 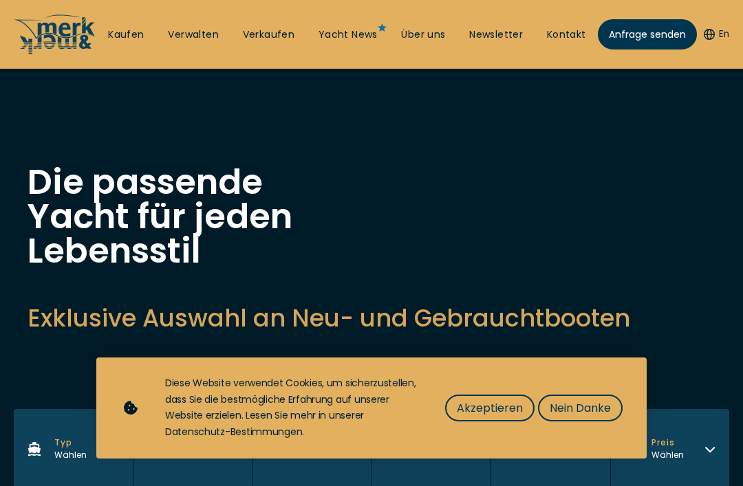 What do you see at coordinates (490, 408) in the screenshot?
I see `button: Akzeptieren` at bounding box center [490, 408].